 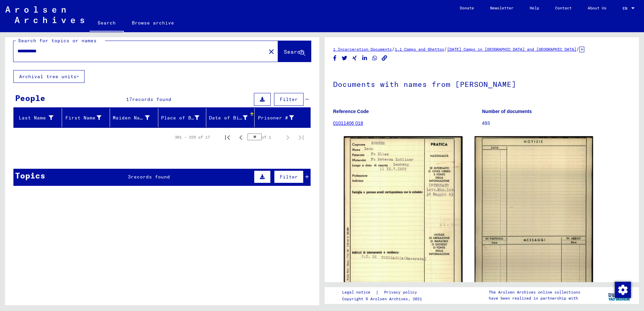 What do you see at coordinates (58, 41) in the screenshot?
I see `mat-label: Search for topics or names` at bounding box center [58, 41].